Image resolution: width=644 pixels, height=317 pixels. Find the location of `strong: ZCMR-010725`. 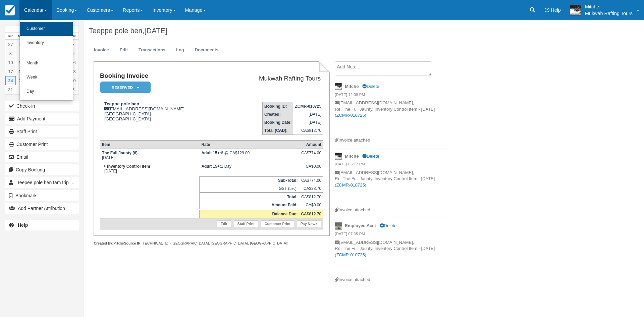

strong: ZCMR-010725 is located at coordinates (308, 106).